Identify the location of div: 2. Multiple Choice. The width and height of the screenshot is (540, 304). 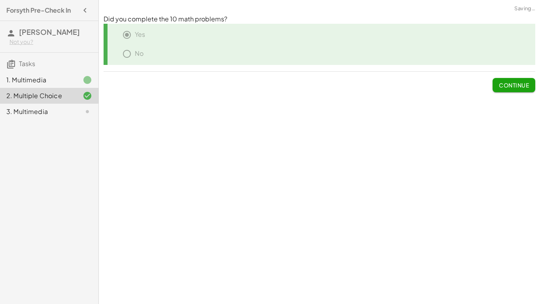
(38, 96).